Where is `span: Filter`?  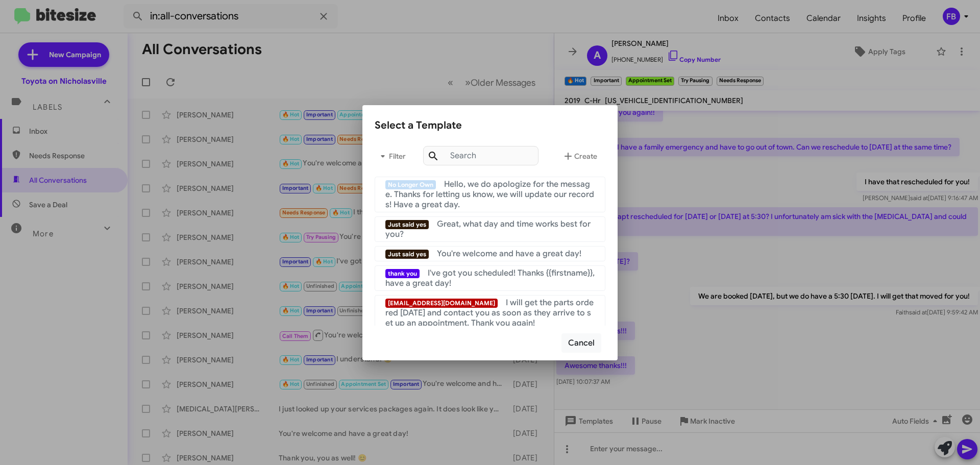
span: Filter is located at coordinates (391, 156).